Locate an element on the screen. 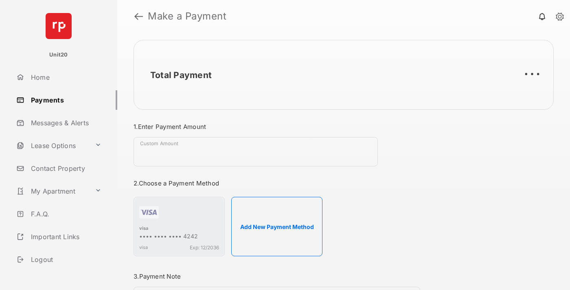  div: visa is located at coordinates (179, 229).